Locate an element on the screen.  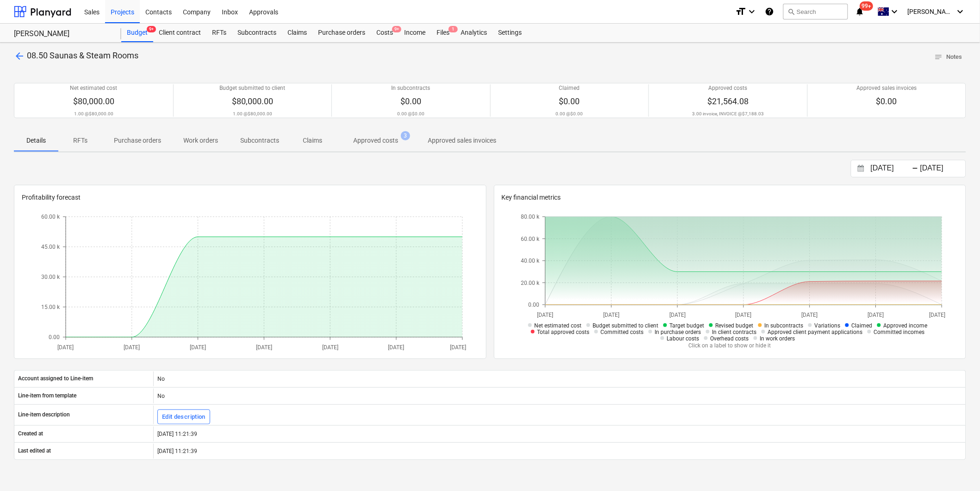
div: Client contract is located at coordinates (180, 33).